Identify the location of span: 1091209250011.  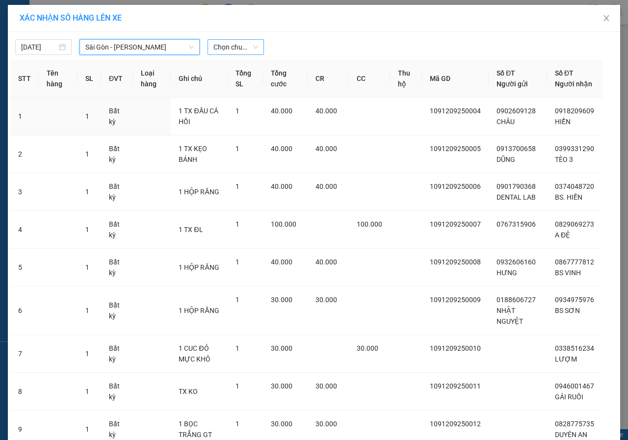
(455, 386).